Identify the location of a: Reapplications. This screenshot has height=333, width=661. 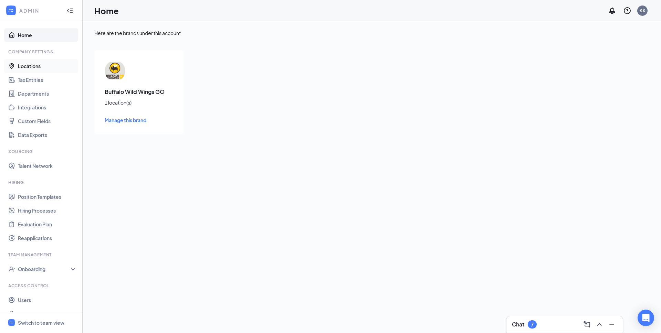
(47, 238).